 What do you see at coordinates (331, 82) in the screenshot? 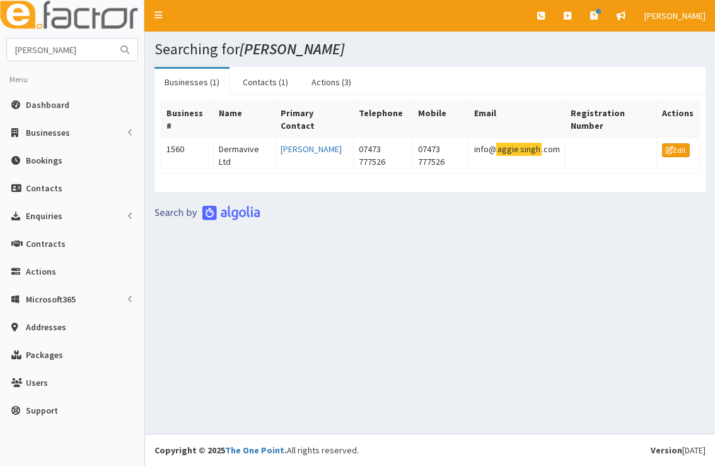
I see `a: Actions (3)` at bounding box center [331, 82].